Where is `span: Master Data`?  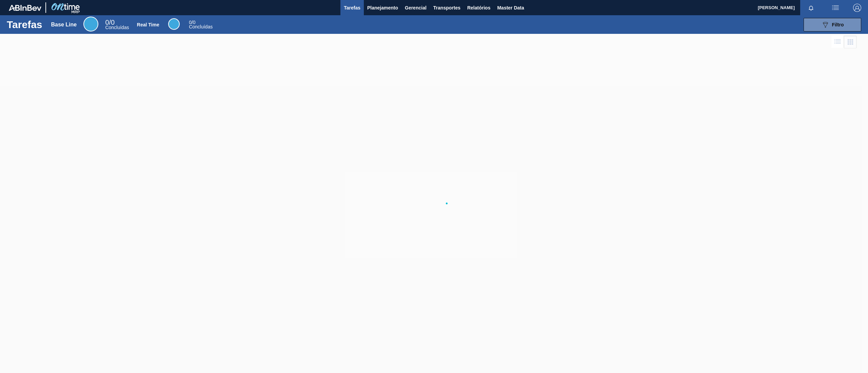
span: Master Data is located at coordinates (510, 8).